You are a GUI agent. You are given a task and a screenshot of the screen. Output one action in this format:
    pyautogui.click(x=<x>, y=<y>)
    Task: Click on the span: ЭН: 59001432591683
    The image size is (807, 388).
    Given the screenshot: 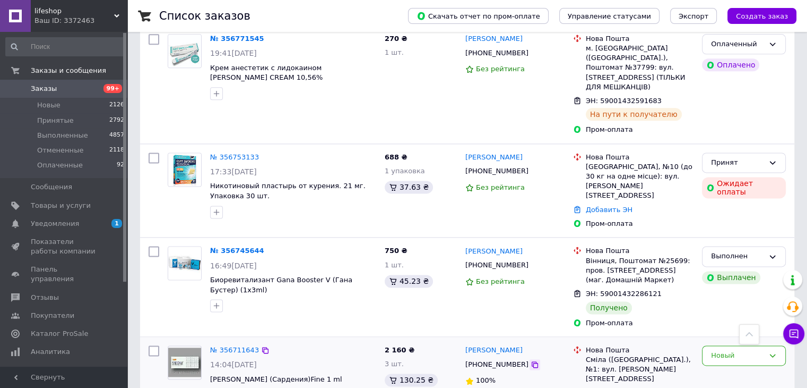 What is the action you would take?
    pyautogui.click(x=624, y=100)
    